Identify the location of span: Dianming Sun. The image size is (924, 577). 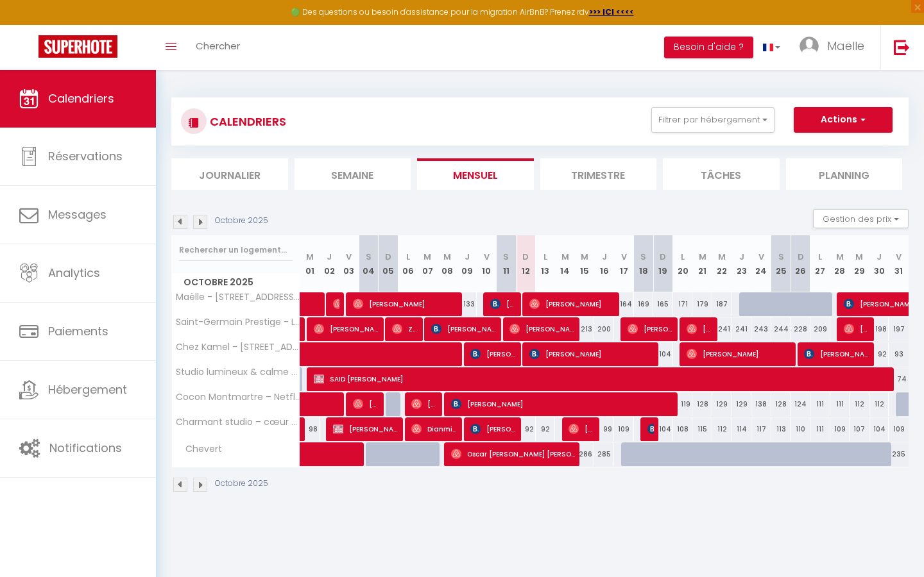
(434, 429).